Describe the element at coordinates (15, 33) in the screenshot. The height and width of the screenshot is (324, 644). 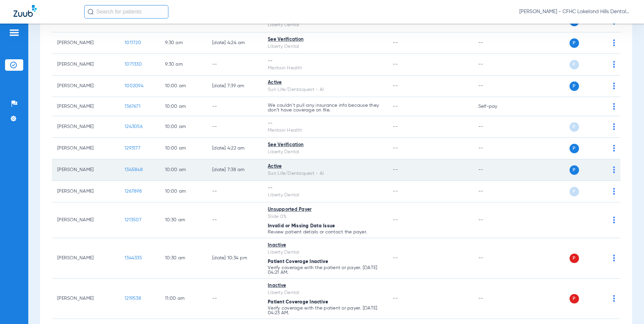
I see `img: hamburger-icon` at that location.